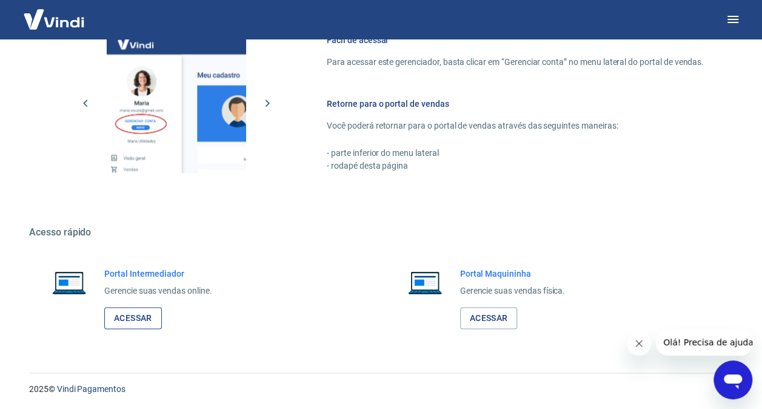  What do you see at coordinates (515, 104) in the screenshot?
I see `h6: Retorne para o portal de vendas` at bounding box center [515, 104].